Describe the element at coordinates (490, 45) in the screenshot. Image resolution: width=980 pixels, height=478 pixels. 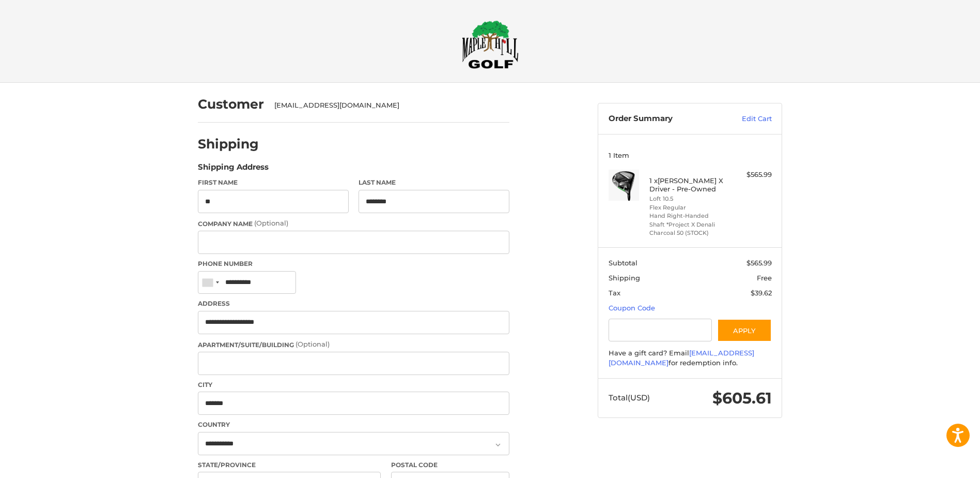
I see `img: Maple Hill Golf` at that location.